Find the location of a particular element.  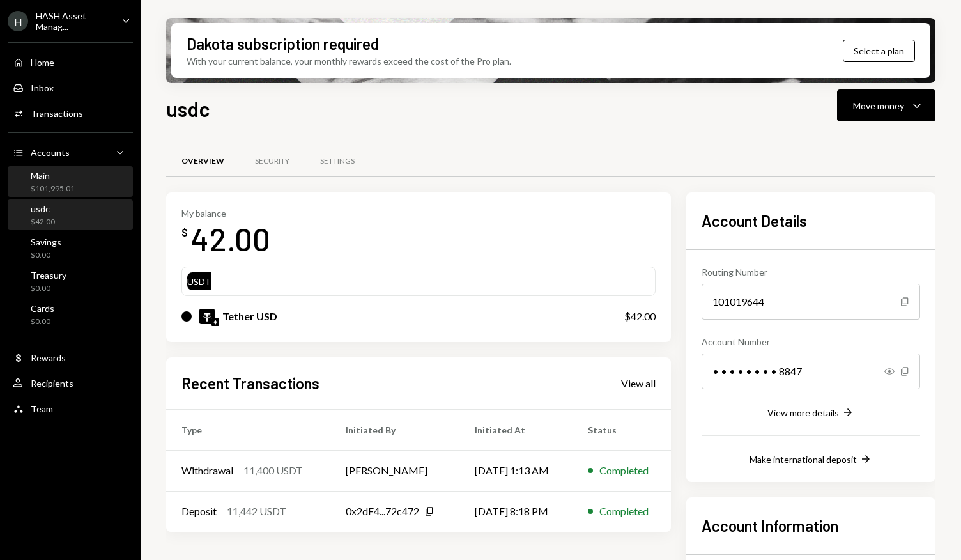

div: Accounts is located at coordinates (50, 152).